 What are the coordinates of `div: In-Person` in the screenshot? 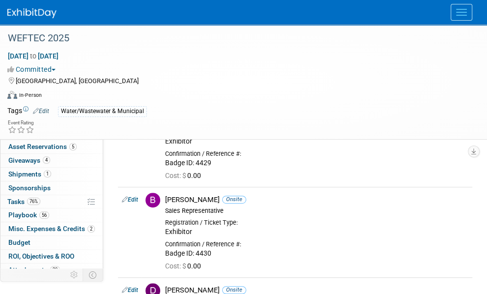 It's located at (30, 95).